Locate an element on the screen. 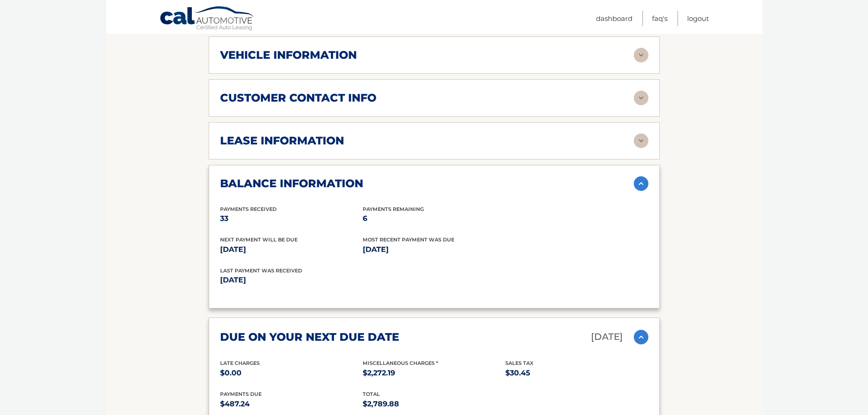 The width and height of the screenshot is (868, 415). a: Cal Automotive is located at coordinates (207, 19).